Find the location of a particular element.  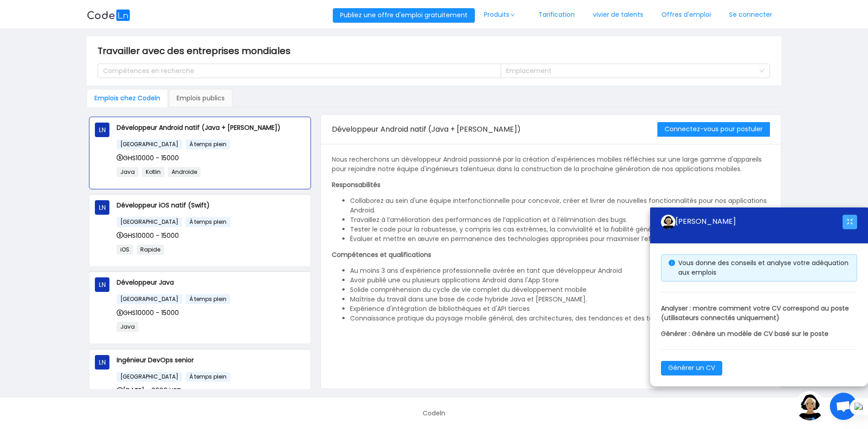

font: Générer : Génère un modèle de CV basé sur le poste is located at coordinates (745, 333).